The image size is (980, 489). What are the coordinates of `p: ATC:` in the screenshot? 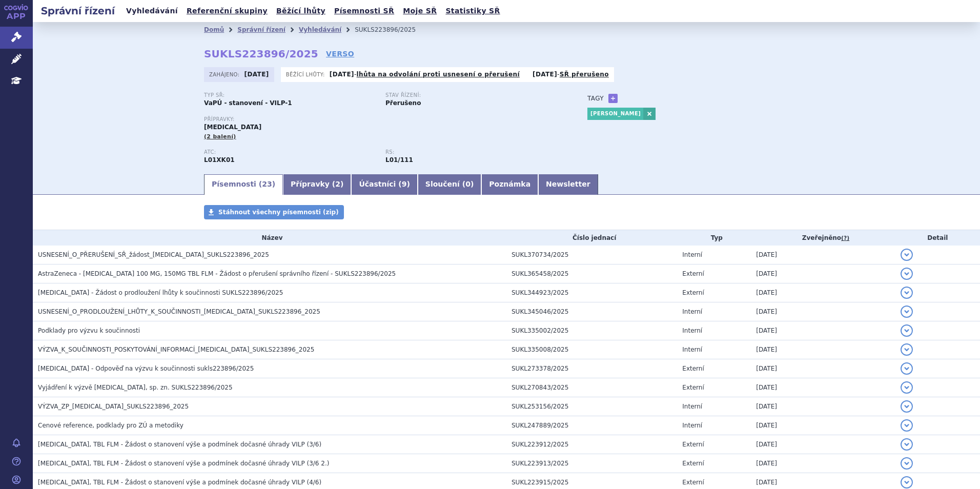 It's located at (290, 153).